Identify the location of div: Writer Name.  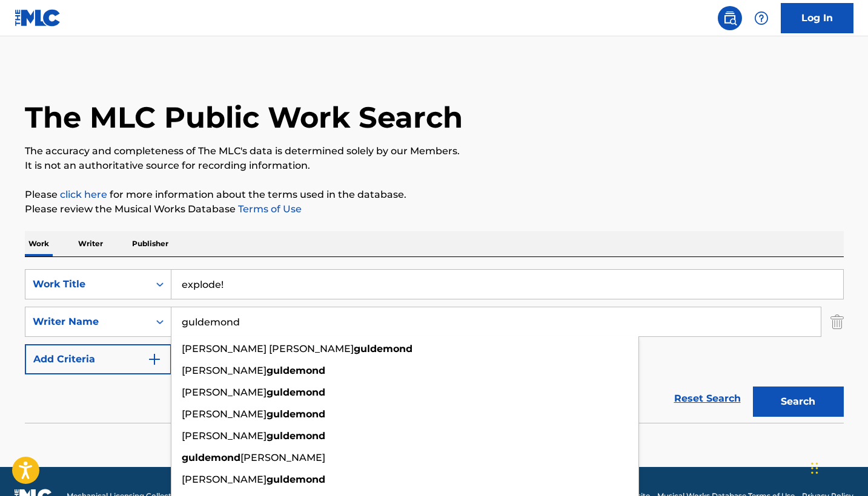
(87, 322).